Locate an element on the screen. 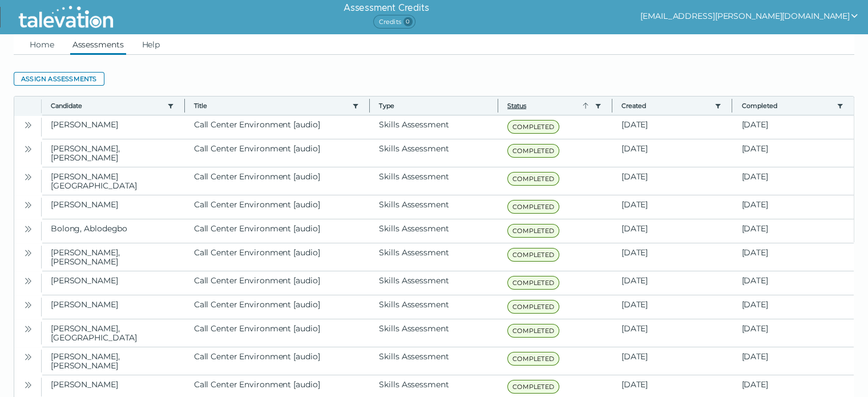  button: candidate filter is located at coordinates (171, 106).